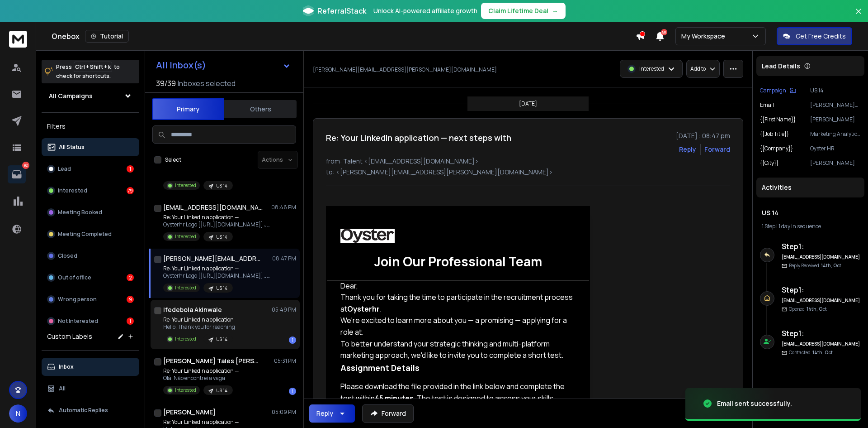 This screenshot has width=868, height=428. What do you see at coordinates (201, 327) in the screenshot?
I see `p: Hello, Thank you for reaching` at bounding box center [201, 327].